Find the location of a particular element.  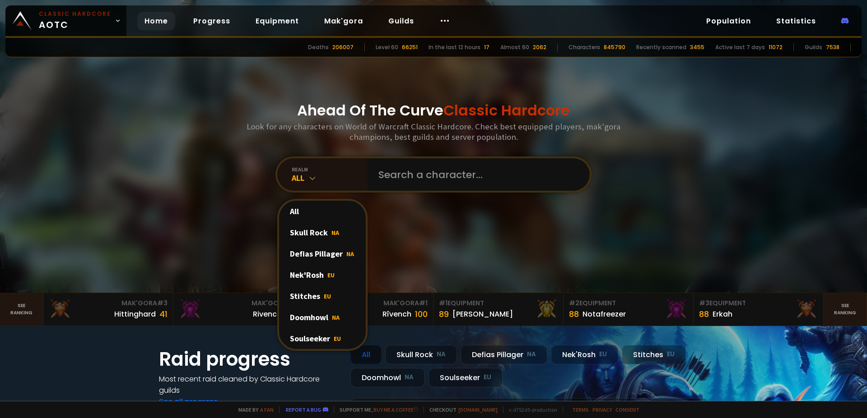

a: a fan is located at coordinates (267, 410).